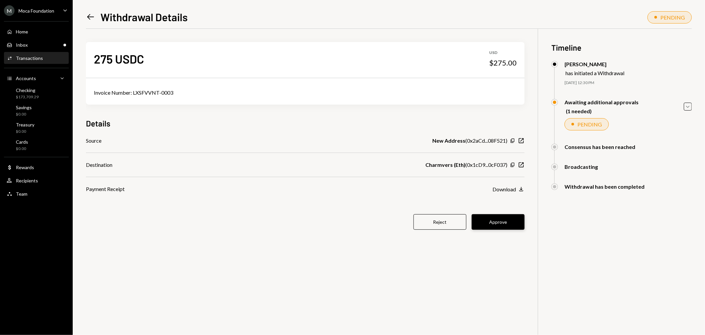  I want to click on a: Recipients, so click(36, 180).